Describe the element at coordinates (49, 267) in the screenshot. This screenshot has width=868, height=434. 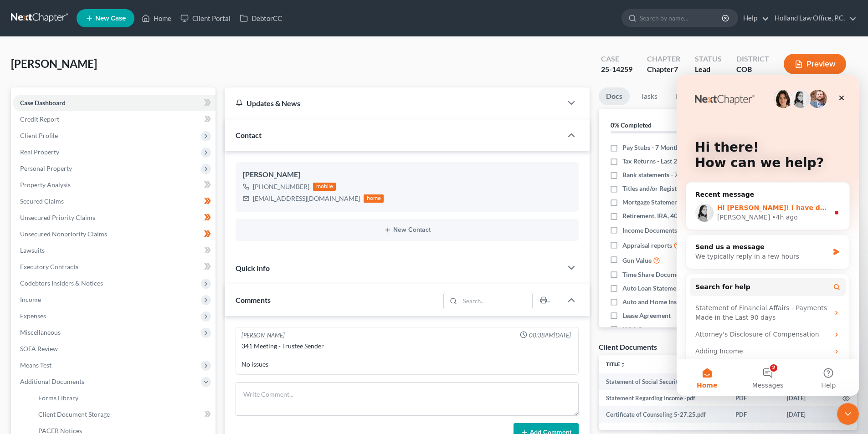
I see `span: Executory Contracts` at that location.